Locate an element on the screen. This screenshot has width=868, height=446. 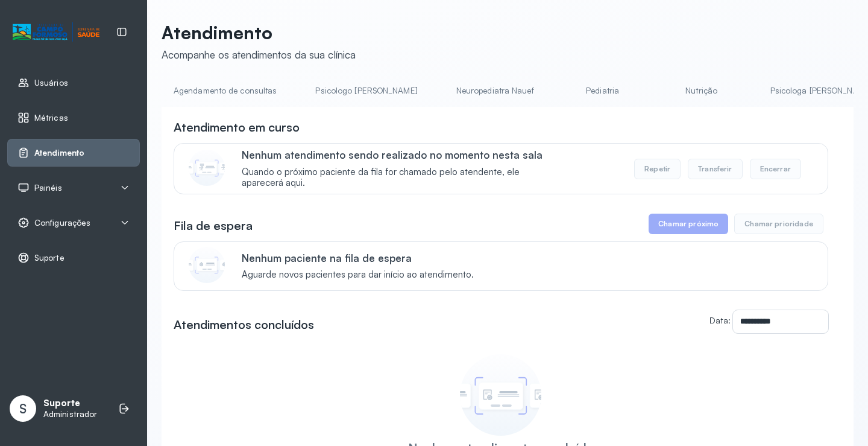
span: Quando o próximo paciente da fila for chamado pelo atendente, ele aparecerá aqui. is located at coordinates (401, 178).